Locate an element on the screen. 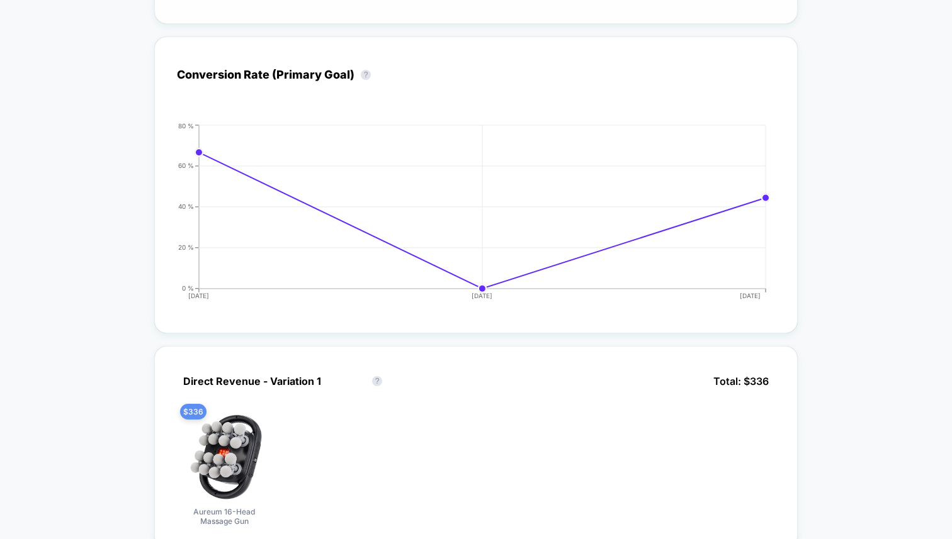 This screenshot has height=539, width=952. div: Conversion Rate (Primary Goal) is located at coordinates (277, 74).